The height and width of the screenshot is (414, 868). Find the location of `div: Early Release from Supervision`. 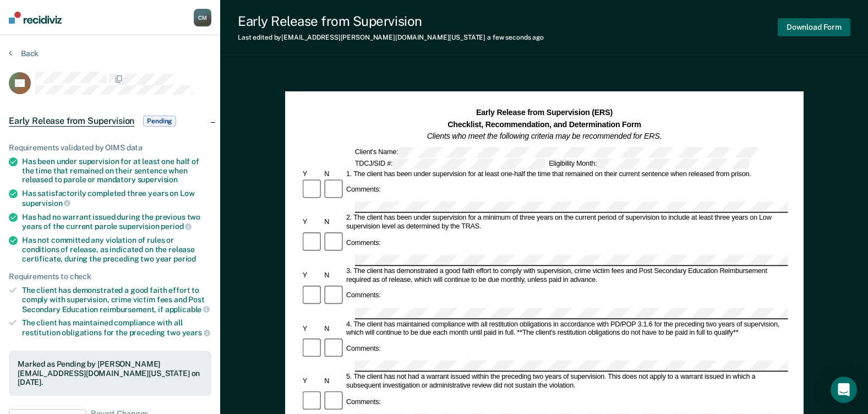

div: Early Release from Supervision is located at coordinates (391, 21).